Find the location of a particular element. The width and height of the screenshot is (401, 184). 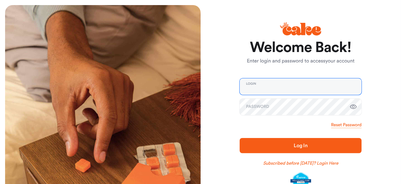

button: Log In is located at coordinates (301, 146).